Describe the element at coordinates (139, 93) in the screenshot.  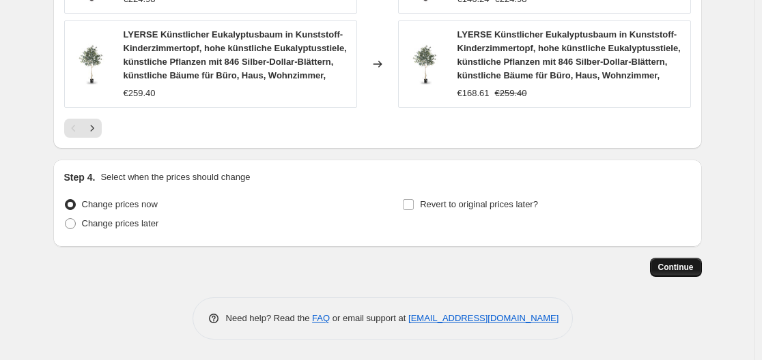
I see `div: €259.40` at that location.